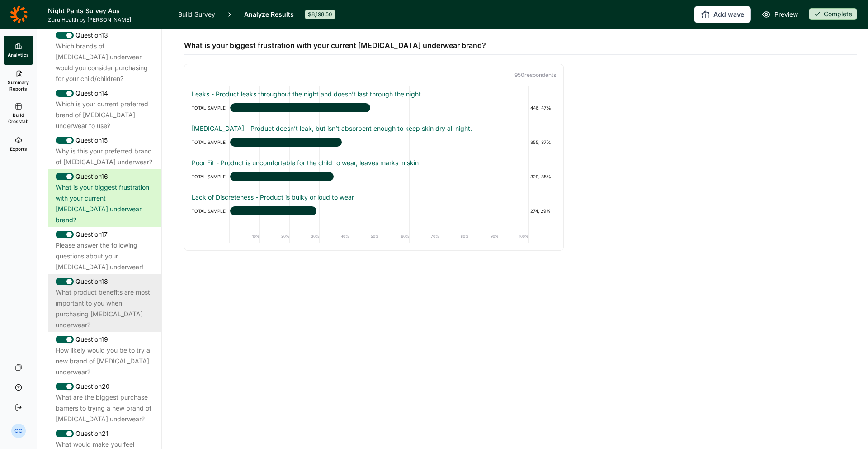 This screenshot has width=868, height=449. Describe the element at coordinates (105, 433) in the screenshot. I see `div: Question 21` at that location.